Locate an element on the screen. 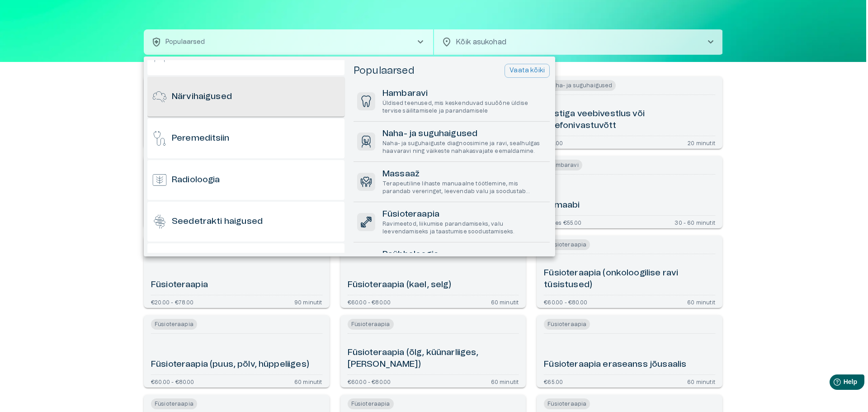 This screenshot has width=868, height=412. h6: Naha- ja suguhaigused is located at coordinates (465, 134).